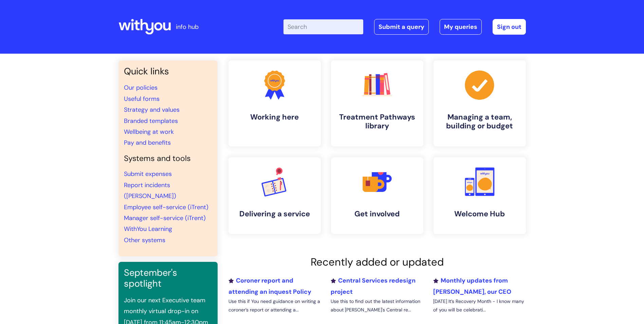 Image resolution: width=644 pixels, height=324 pixels. What do you see at coordinates (461, 27) in the screenshot?
I see `a: My queries` at bounding box center [461, 27].